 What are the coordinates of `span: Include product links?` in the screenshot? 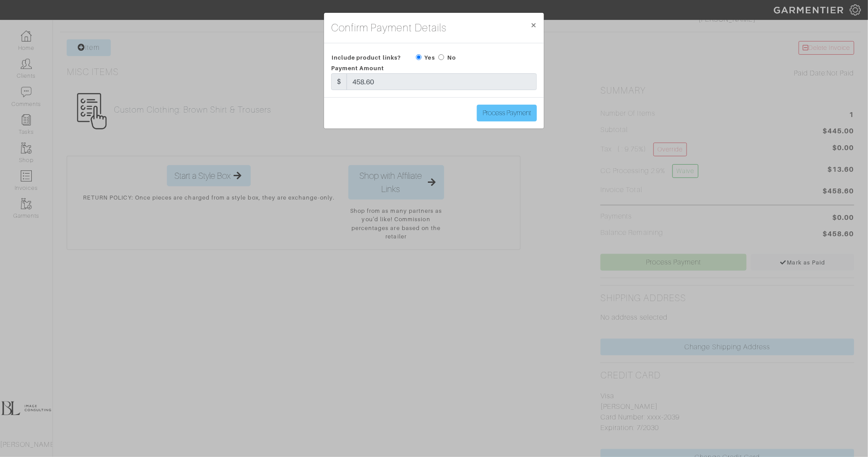 It's located at (366, 58).